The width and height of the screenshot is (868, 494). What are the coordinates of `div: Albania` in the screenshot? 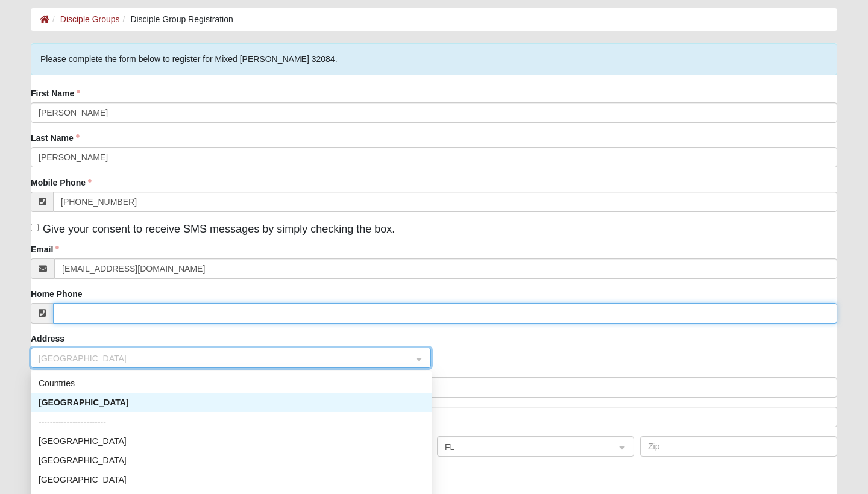 It's located at (232, 479).